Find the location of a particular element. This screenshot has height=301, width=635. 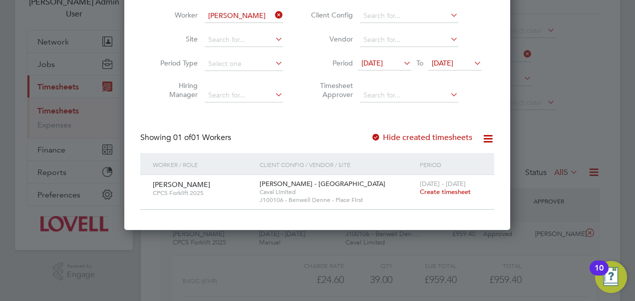

input: Select one is located at coordinates (244, 64).